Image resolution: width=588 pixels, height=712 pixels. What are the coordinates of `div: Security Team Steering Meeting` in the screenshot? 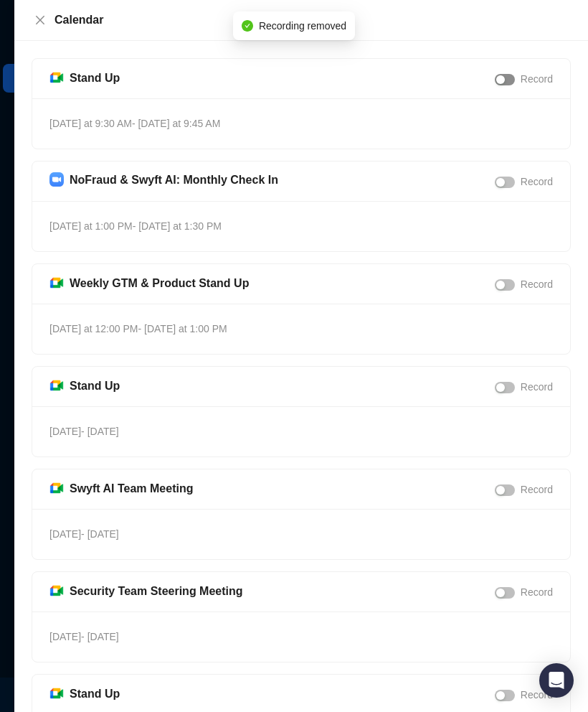 It's located at (156, 591).